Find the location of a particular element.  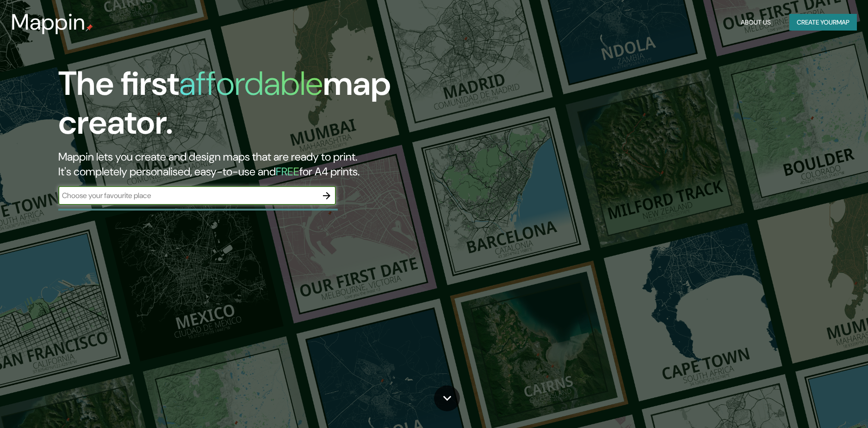

button: Create yourmap is located at coordinates (823, 22).